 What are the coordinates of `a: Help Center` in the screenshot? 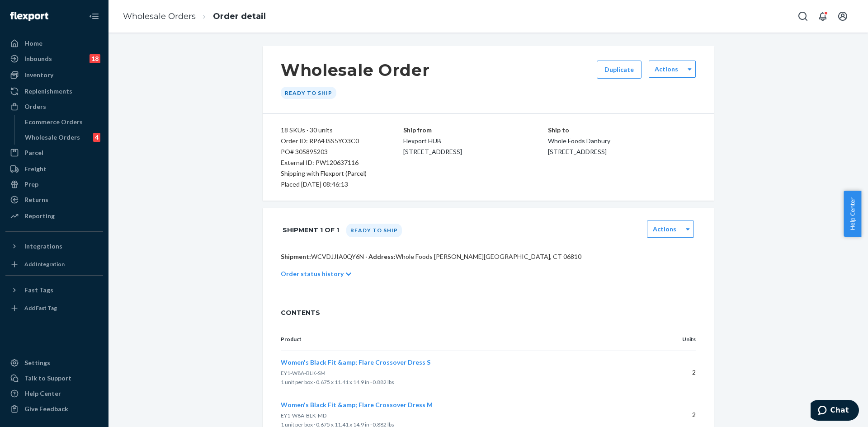 It's located at (54, 394).